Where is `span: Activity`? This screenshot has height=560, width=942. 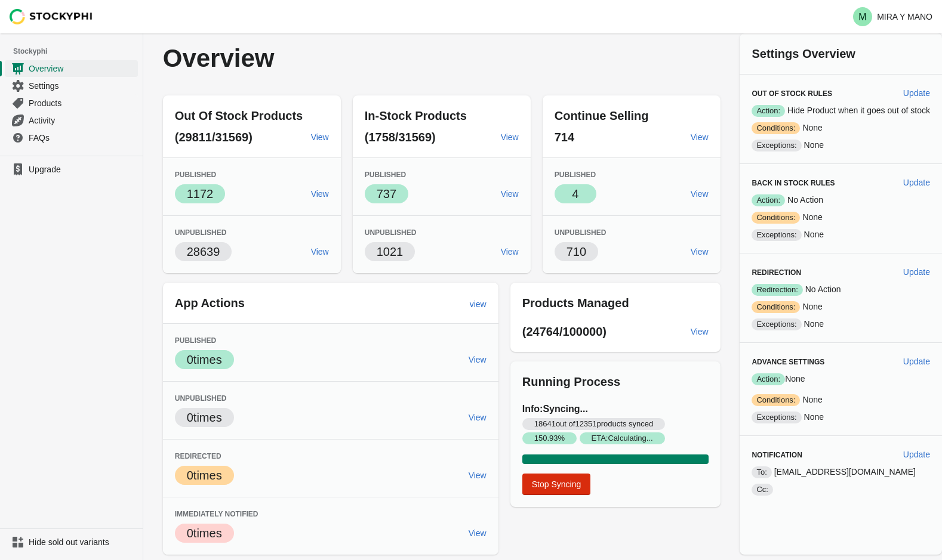 span: Activity is located at coordinates (81, 120).